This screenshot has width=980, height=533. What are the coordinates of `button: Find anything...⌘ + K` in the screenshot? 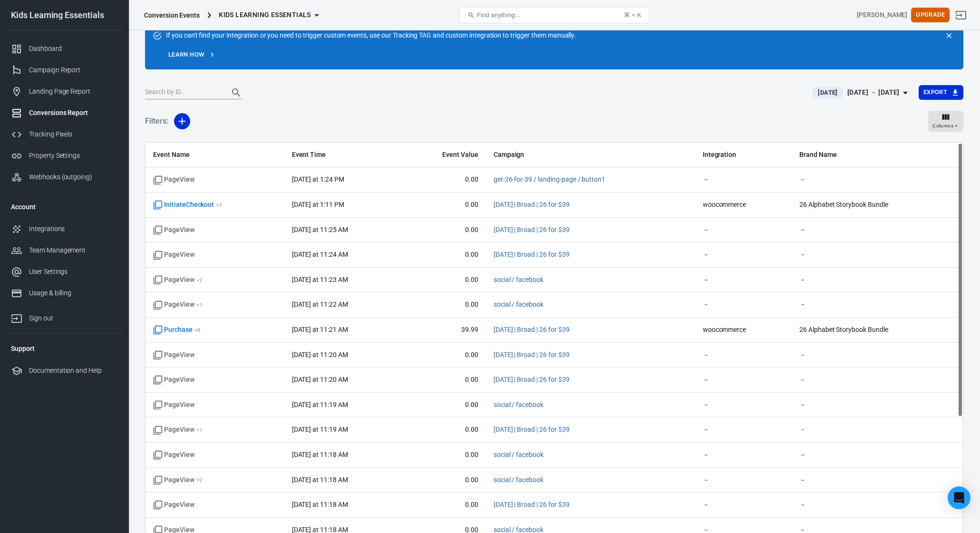 It's located at (554, 15).